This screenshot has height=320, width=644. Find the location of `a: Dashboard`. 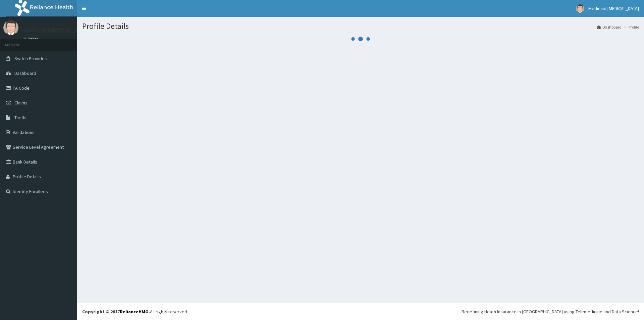

a: Dashboard is located at coordinates (609, 27).